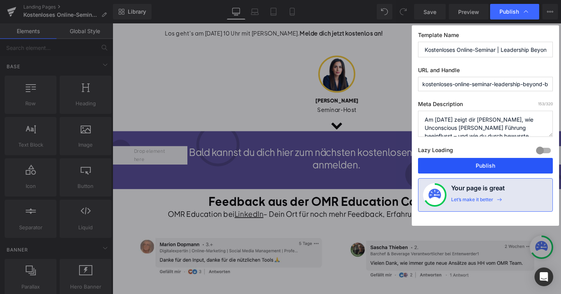 Image resolution: width=561 pixels, height=294 pixels. What do you see at coordinates (143, 200) in the screenshot?
I see `a: LinkedIn` at bounding box center [143, 200].